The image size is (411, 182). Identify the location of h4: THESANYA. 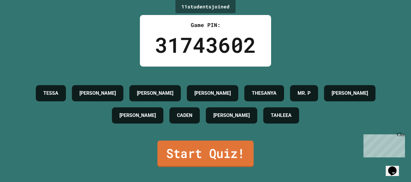
(264, 93).